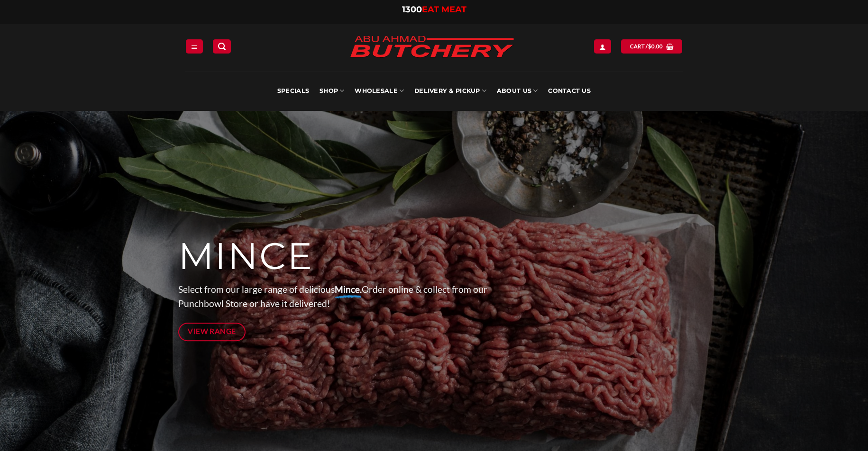 The height and width of the screenshot is (451, 868). What do you see at coordinates (332, 296) in the screenshot?
I see `span: Select from our large range of delicious Order online & collect from our Punchbowl Store or have ...` at bounding box center [332, 296].